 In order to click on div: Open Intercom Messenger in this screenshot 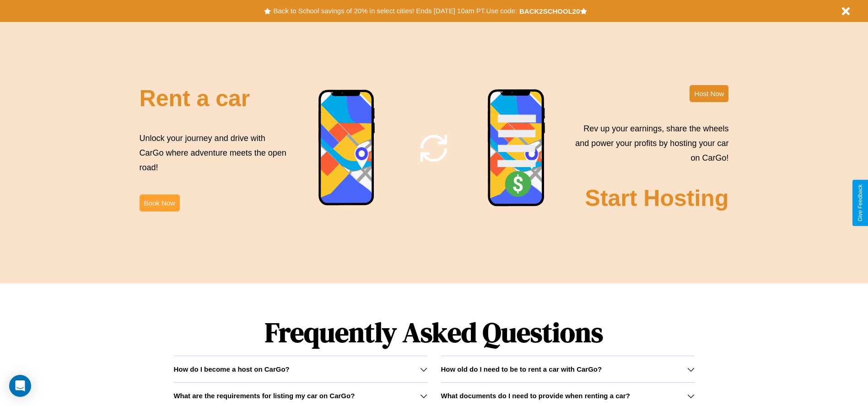, I will do `click(20, 386)`.